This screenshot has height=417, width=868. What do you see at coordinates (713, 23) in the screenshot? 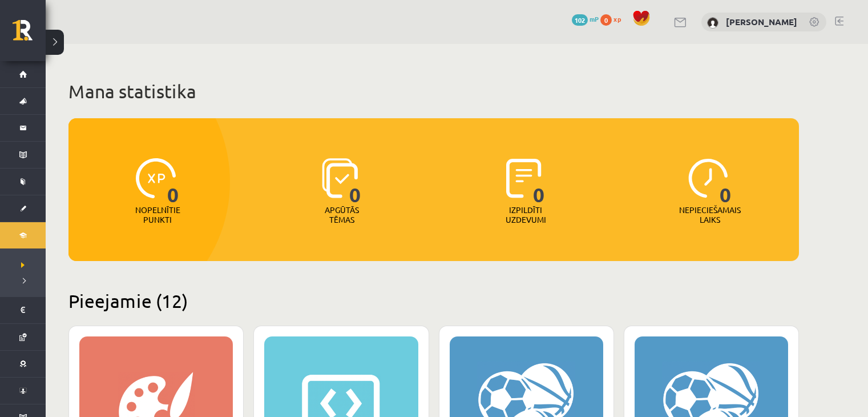
I see `img: Svjatoslavs Vasilijs Kudrjavcevs` at bounding box center [713, 23].